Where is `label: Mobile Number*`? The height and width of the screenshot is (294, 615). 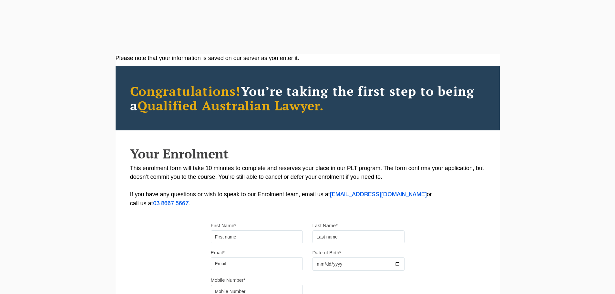
label: Mobile Number* is located at coordinates (228, 280).